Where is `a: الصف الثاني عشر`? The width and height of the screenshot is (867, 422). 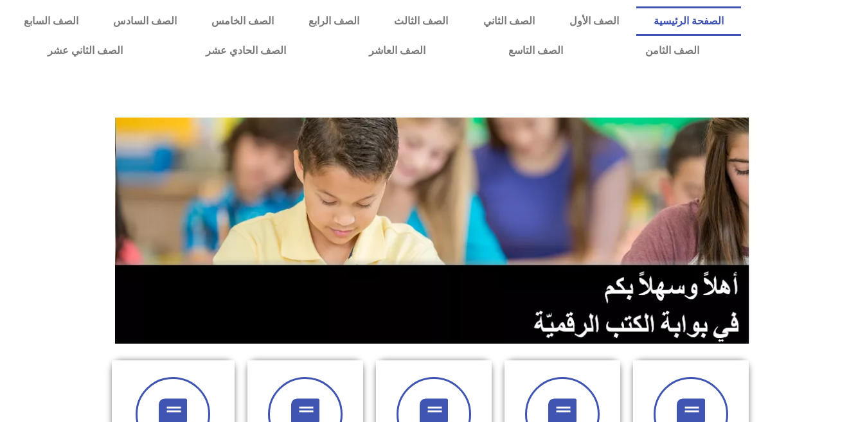
a: الصف الثاني عشر is located at coordinates (86, 51).